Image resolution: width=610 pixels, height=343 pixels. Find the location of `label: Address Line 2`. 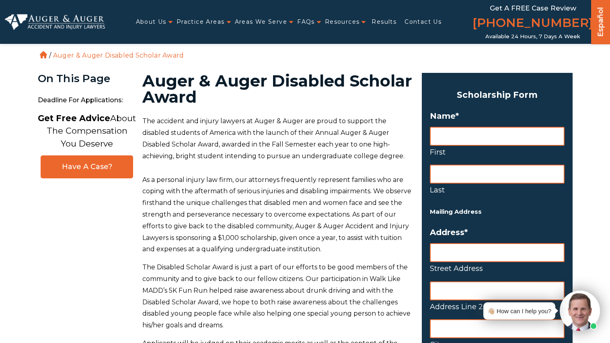

label: Address Line 2 is located at coordinates (497, 306).